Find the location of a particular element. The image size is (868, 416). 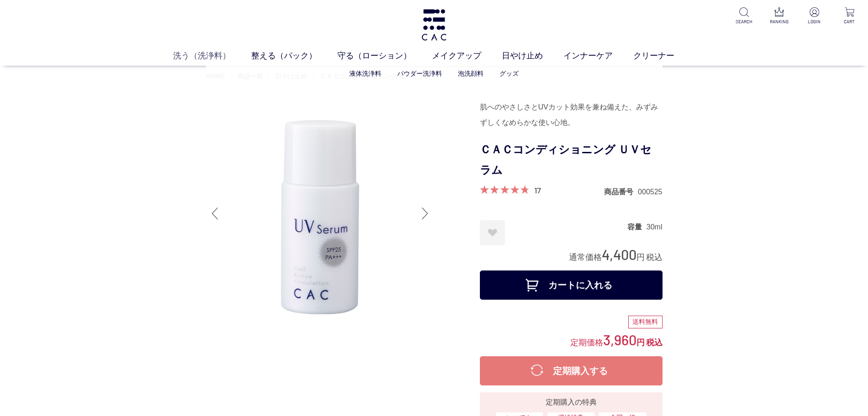

img: ＣＡＣコンディショニング ＵＶセラム is located at coordinates (320, 213).